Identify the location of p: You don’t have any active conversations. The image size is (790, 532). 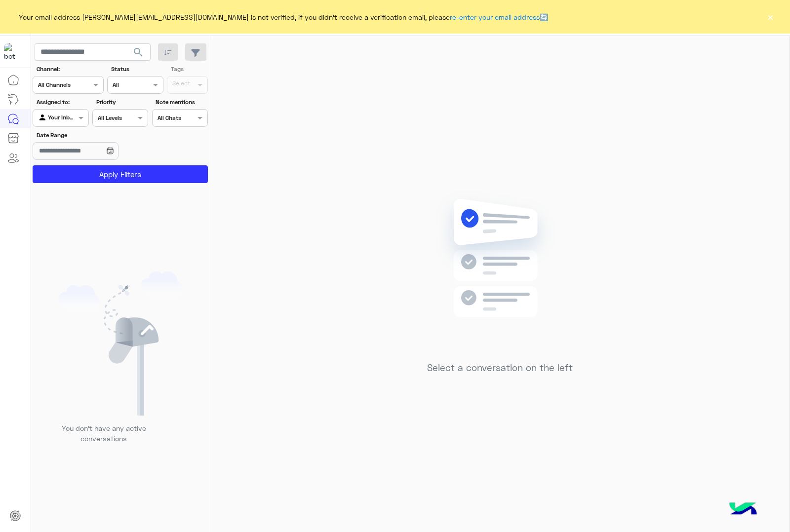
(104, 434).